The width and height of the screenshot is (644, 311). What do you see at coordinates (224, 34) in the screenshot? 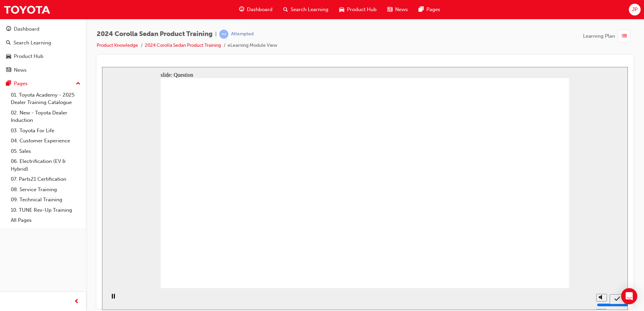
I see `span: learningRecordVerb_ATTEMPT-icon` at bounding box center [224, 34].